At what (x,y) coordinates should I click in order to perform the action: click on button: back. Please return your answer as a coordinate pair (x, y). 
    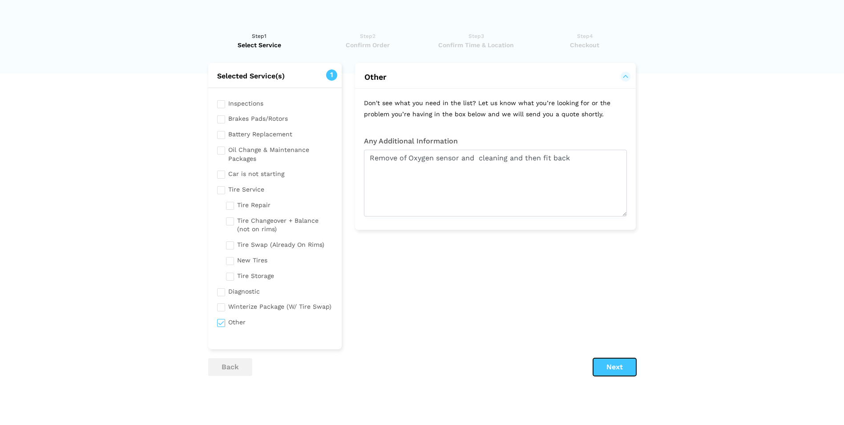
    Looking at the image, I should click on (230, 367).